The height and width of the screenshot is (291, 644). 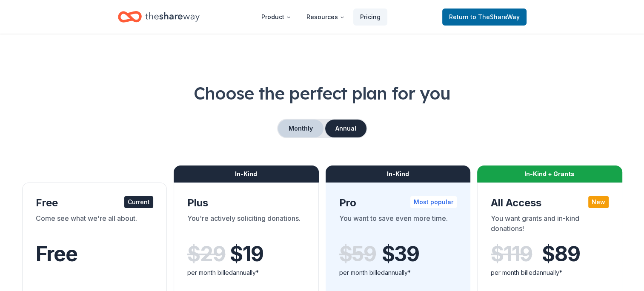 I want to click on div: Most popular, so click(x=433, y=202).